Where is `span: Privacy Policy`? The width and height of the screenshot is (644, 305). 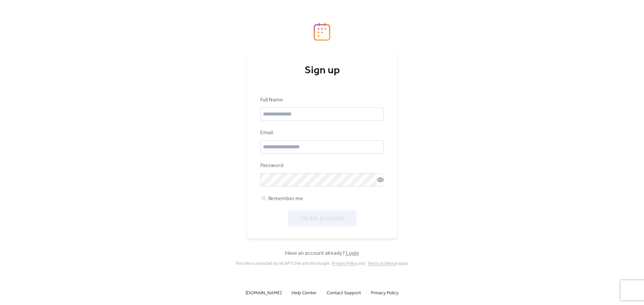
span: Privacy Policy is located at coordinates (384, 293).